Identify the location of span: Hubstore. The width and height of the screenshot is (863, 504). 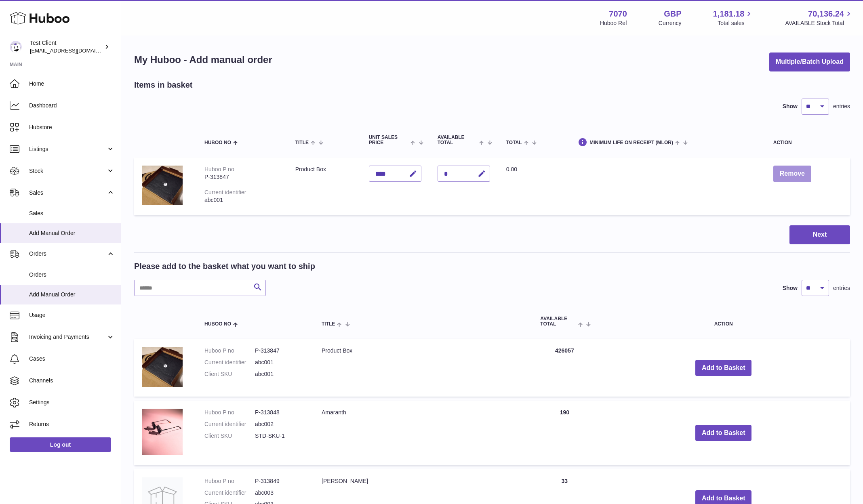
(72, 127).